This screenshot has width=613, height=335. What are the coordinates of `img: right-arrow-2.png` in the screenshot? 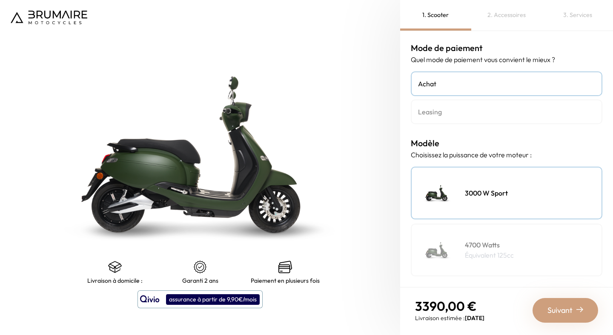 It's located at (580, 310).